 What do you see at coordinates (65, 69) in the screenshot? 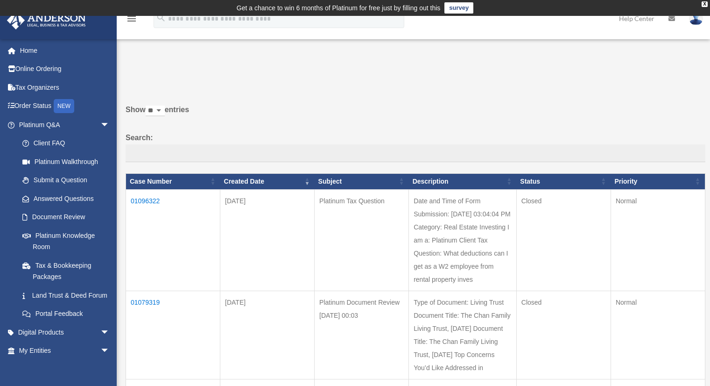
I see `a: Online Ordering` at bounding box center [65, 69].